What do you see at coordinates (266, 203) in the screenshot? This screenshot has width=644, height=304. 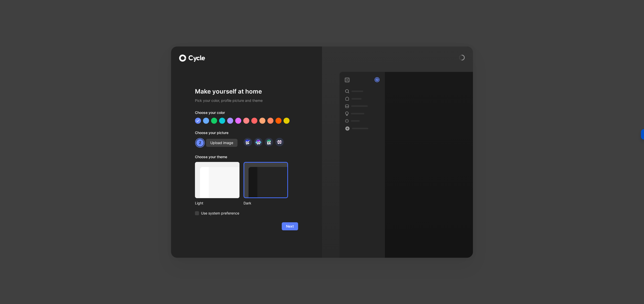 I see `div: Dark` at bounding box center [266, 203].